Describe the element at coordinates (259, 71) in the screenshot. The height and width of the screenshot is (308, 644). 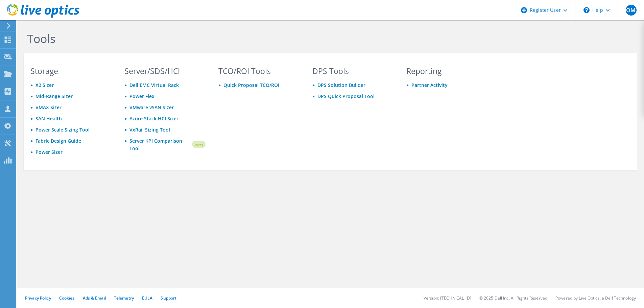
I see `h3: TCO/ROI Tools` at that location.